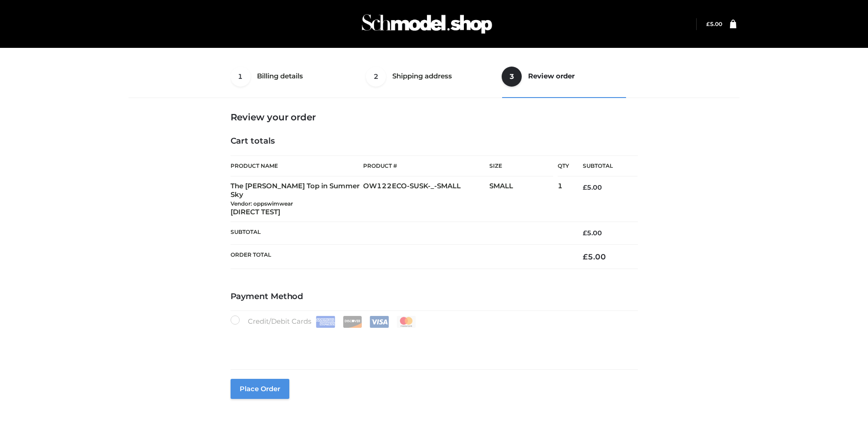 The height and width of the screenshot is (429, 868). What do you see at coordinates (352, 322) in the screenshot?
I see `img: Discover` at bounding box center [352, 322].